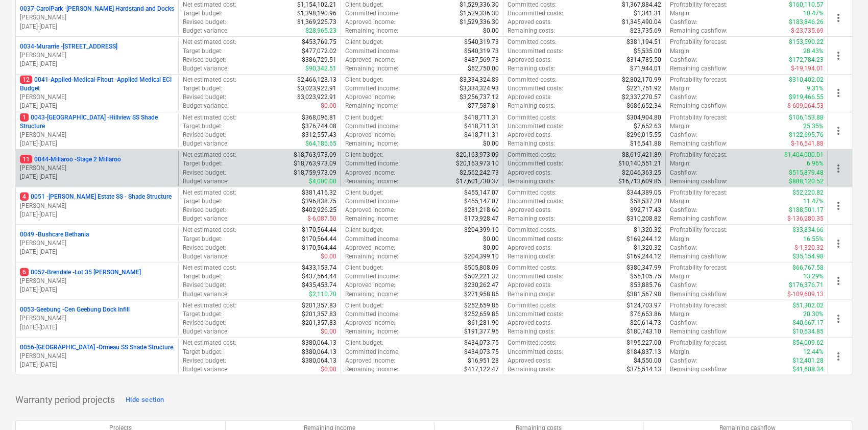 The height and width of the screenshot is (430, 868). Describe the element at coordinates (24, 117) in the screenshot. I see `span: 1` at that location.